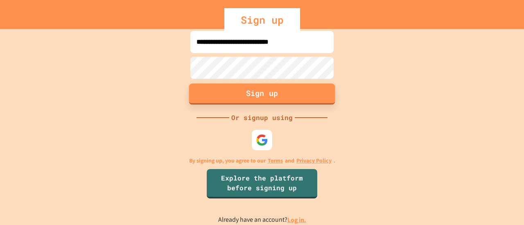 This screenshot has height=225, width=524. What do you see at coordinates (262, 20) in the screenshot?
I see `div: Sign up` at bounding box center [262, 20].